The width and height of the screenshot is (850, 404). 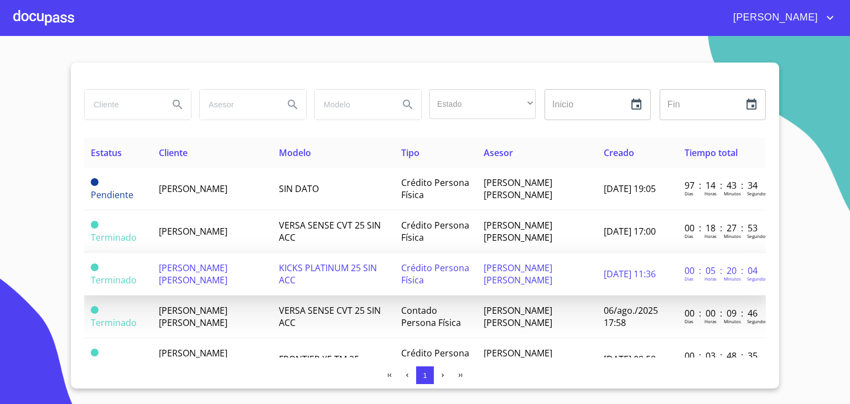 I want to click on span: FRONTIER XE TM 25, so click(x=319, y=359).